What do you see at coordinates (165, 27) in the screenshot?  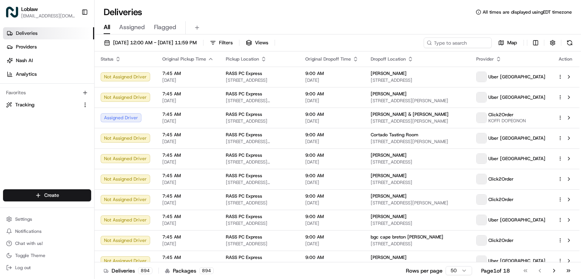 I see `span: Flagged` at bounding box center [165, 27].